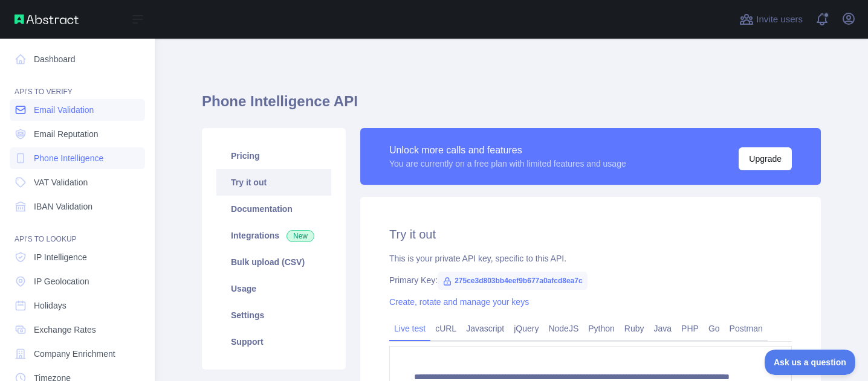  Describe the element at coordinates (274, 183) in the screenshot. I see `a: Try it out` at that location.